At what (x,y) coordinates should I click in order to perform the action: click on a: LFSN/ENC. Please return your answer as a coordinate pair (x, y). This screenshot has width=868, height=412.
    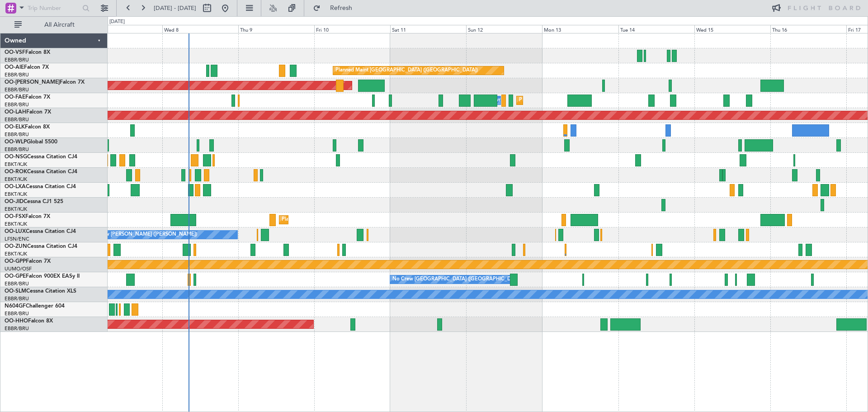
    Looking at the image, I should click on (17, 238).